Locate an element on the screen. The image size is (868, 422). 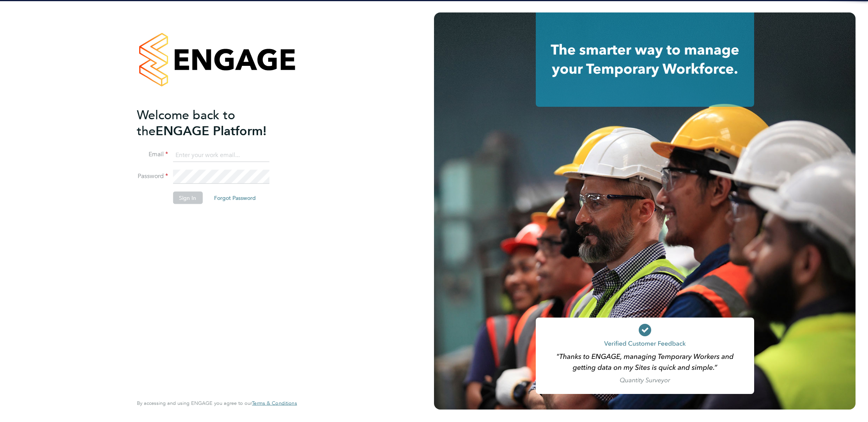
label: Email is located at coordinates (152, 154).